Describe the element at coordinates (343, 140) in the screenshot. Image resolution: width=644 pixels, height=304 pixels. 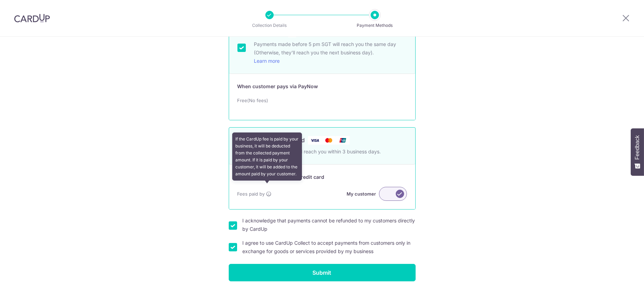
I see `img: Union Pay` at that location.